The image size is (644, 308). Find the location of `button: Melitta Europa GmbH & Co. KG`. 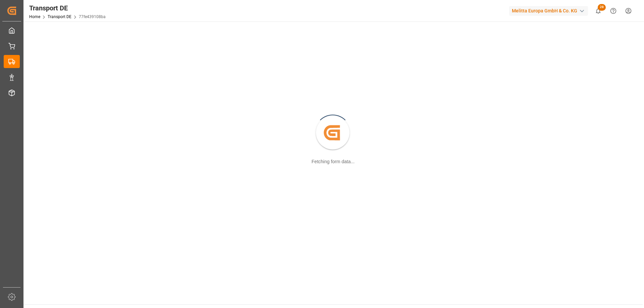

button: Melitta Europa GmbH & Co. KG is located at coordinates (550, 11).